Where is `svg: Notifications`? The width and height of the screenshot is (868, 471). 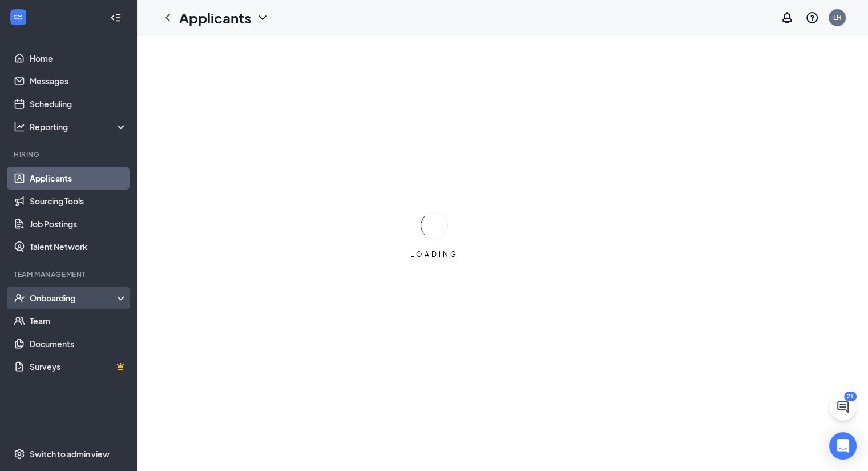
svg: Notifications is located at coordinates (787, 18).